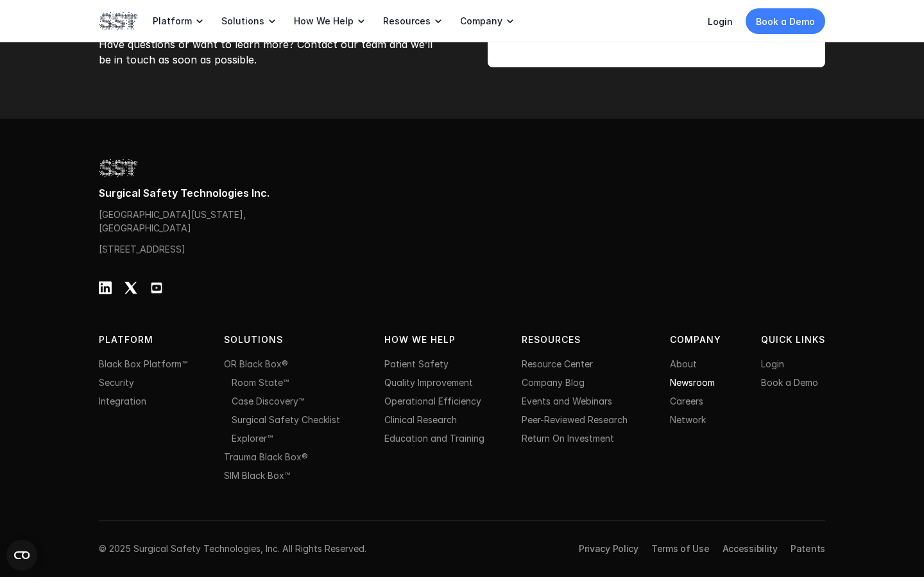  Describe the element at coordinates (172, 21) in the screenshot. I see `p: Platform` at that location.